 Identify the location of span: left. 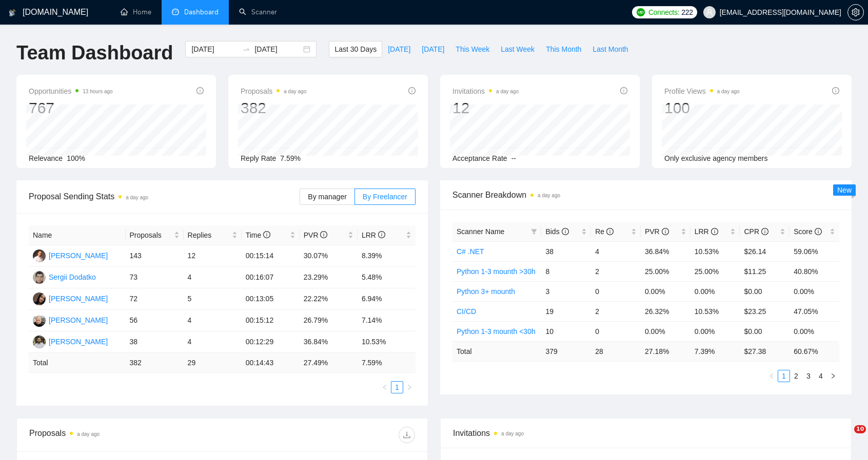
(385, 387).